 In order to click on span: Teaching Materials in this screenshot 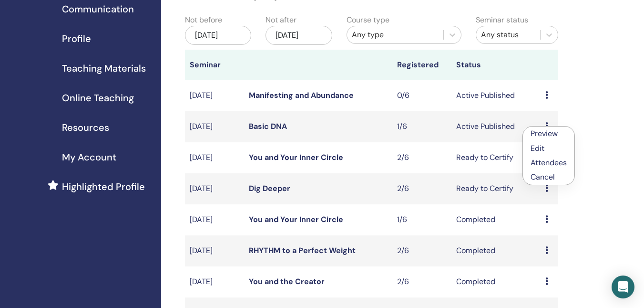, I will do `click(104, 68)`.